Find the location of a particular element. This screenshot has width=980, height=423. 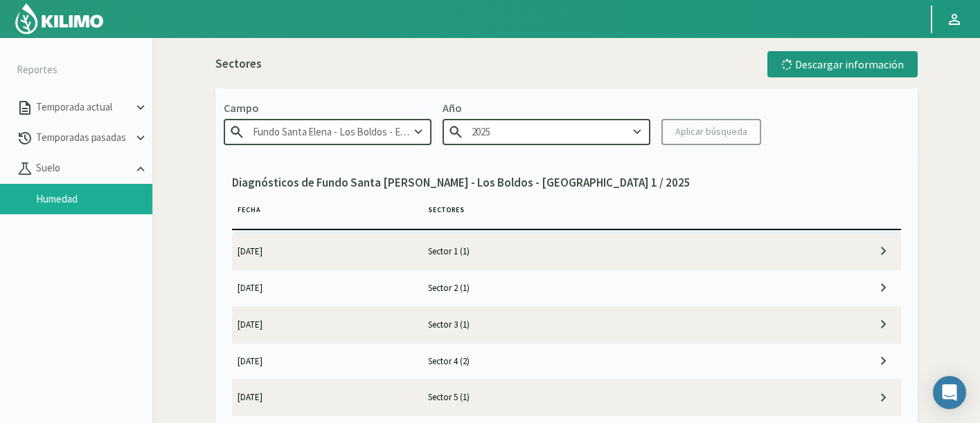

p: Temporada actual is located at coordinates (83, 107).